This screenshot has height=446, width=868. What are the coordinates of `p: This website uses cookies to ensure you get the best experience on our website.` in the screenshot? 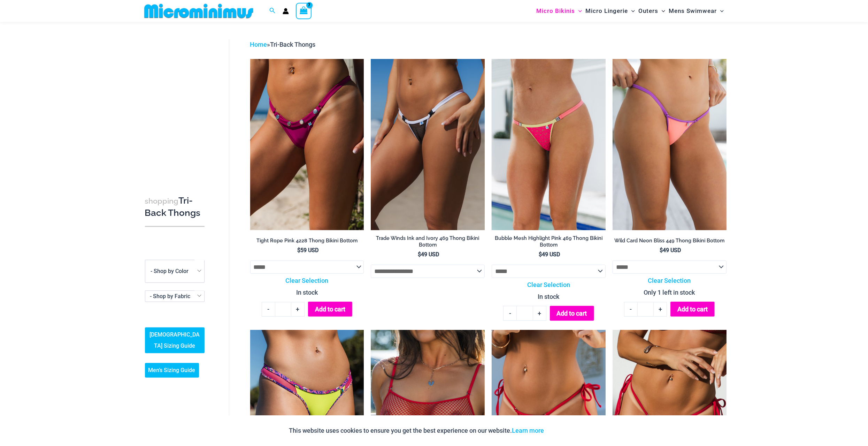 It's located at (417, 431).